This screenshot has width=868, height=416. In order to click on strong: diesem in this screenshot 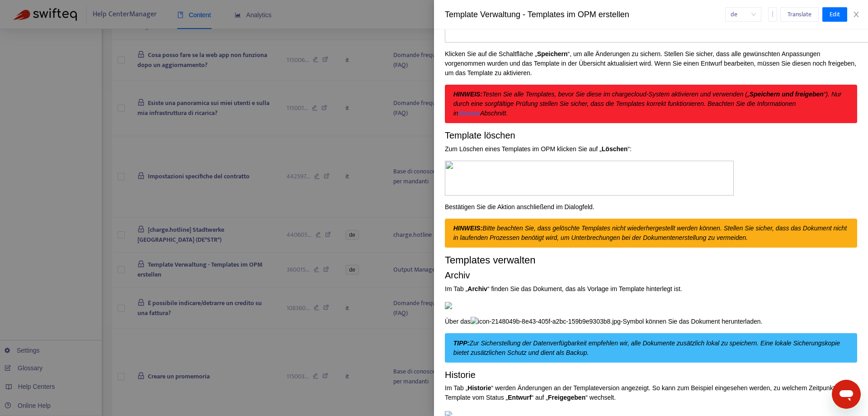, I will do `click(470, 113)`.